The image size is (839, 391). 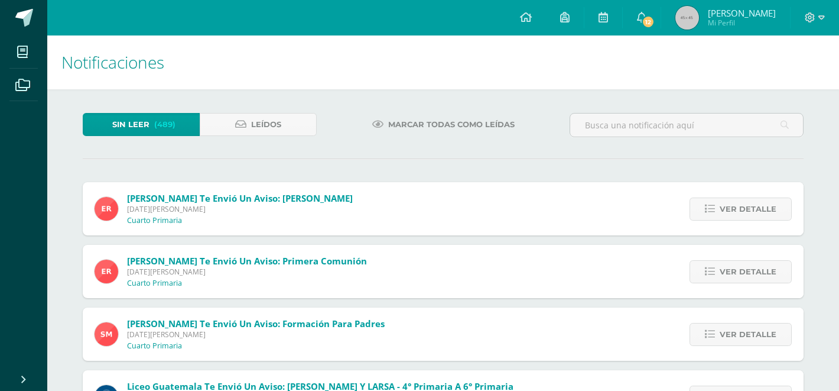 What do you see at coordinates (165, 124) in the screenshot?
I see `span: (489)` at bounding box center [165, 124].